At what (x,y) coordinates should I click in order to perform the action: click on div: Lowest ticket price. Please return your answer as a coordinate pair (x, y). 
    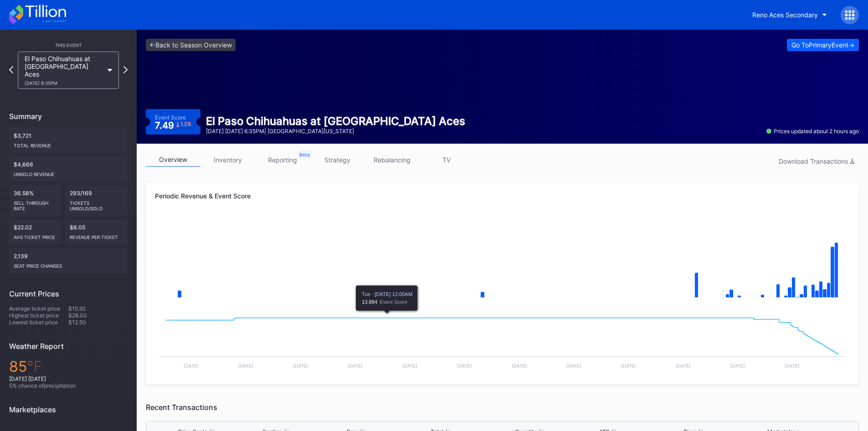
    Looking at the image, I should click on (39, 322).